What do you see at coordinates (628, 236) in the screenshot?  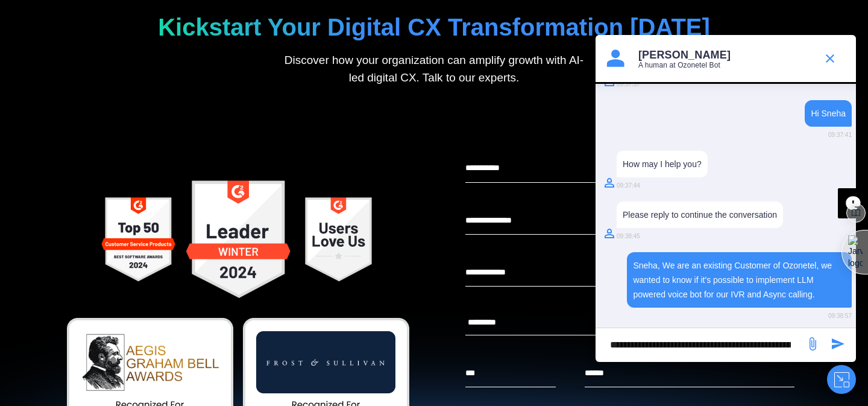 I see `span: 09:38:45` at bounding box center [628, 236].